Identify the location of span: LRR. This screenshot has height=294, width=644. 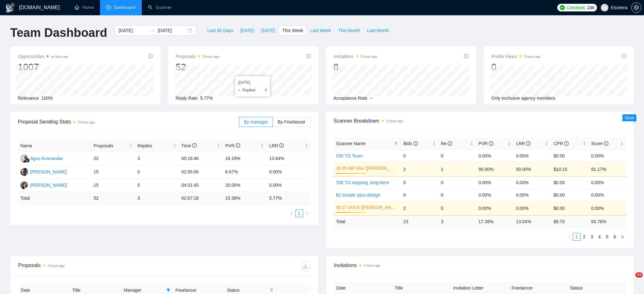
(523, 144).